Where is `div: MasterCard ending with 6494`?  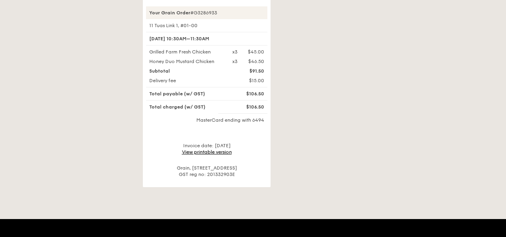 div: MasterCard ending with 6494 is located at coordinates (207, 120).